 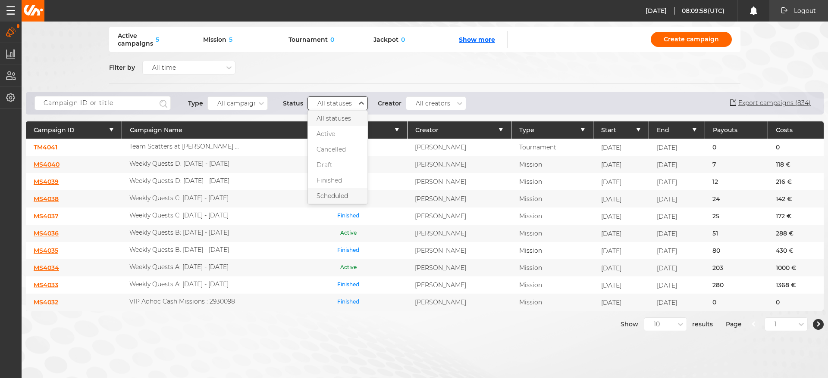 I want to click on div: 203, so click(x=736, y=268).